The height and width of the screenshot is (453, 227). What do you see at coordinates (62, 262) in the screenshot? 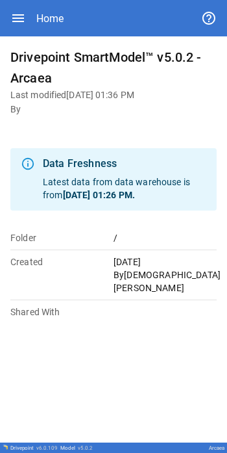
I see `p: Created` at bounding box center [62, 262].